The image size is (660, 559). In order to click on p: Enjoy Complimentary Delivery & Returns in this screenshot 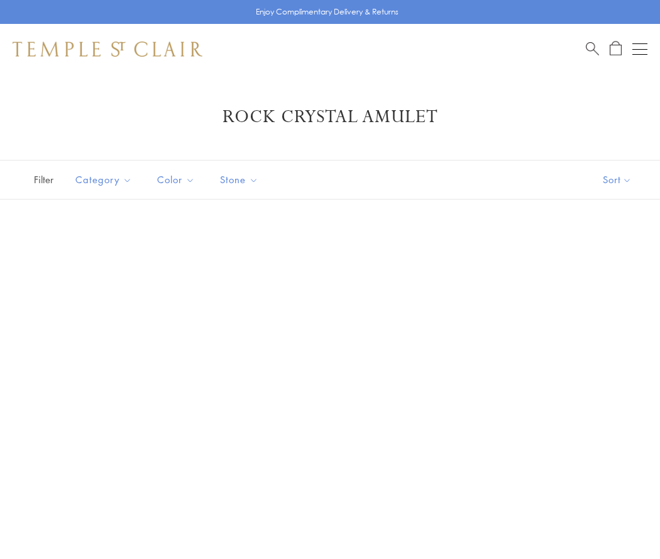, I will do `click(327, 12)`.